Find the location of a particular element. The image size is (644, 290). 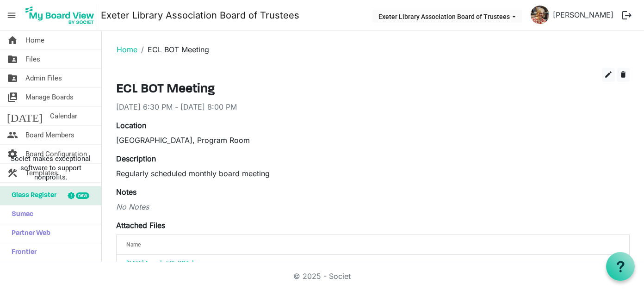

label: Notes is located at coordinates (127, 192).